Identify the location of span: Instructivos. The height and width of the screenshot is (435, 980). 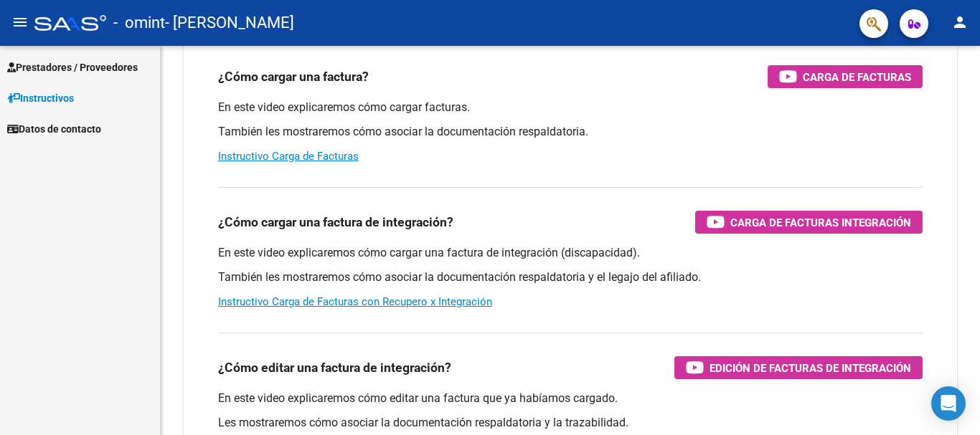
(40, 98).